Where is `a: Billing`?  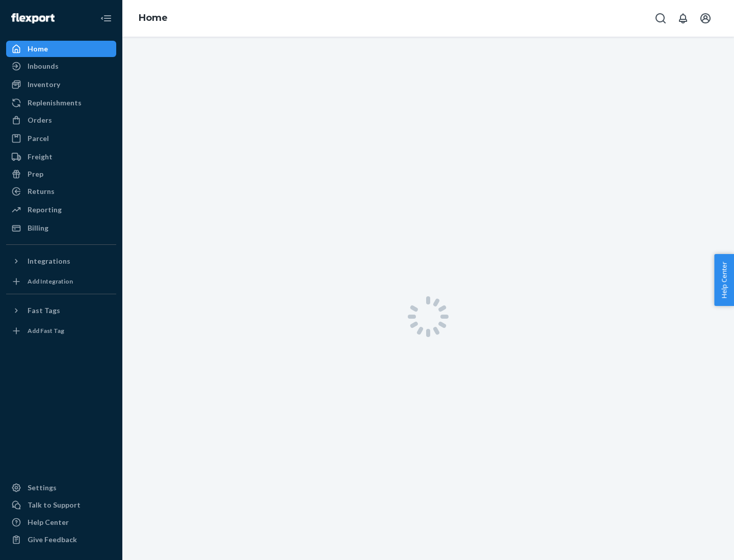
a: Billing is located at coordinates (61, 228).